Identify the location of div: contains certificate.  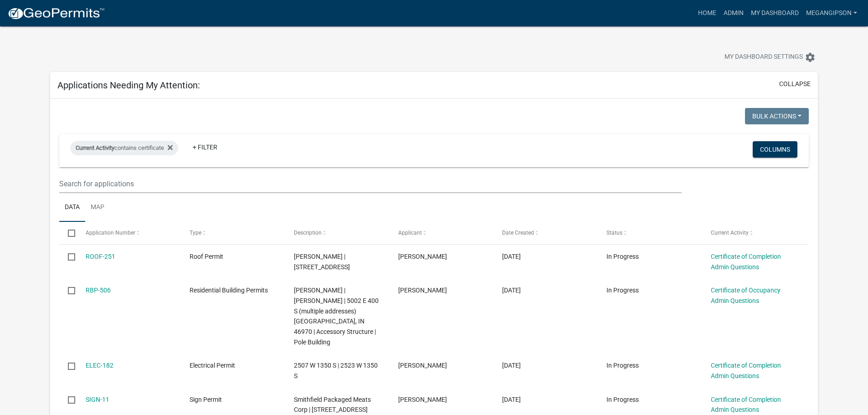
(124, 148).